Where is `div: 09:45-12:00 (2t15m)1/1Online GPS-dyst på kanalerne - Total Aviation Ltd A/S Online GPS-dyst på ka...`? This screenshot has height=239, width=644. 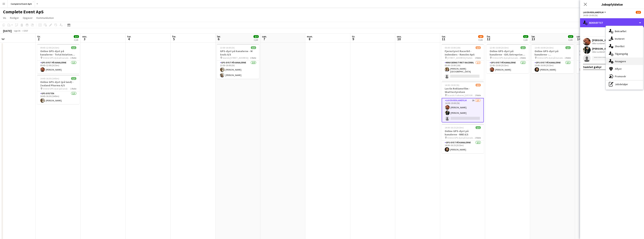 div: 09:45-12:00 (2t15m)1/1Online GPS-dyst på kanalerne - Total Aviation Ltd A/S Online GPS-dyst på ka... is located at coordinates (58, 59).